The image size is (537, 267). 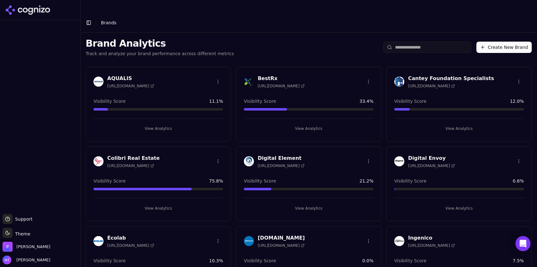 I want to click on span: 10.3 %, so click(x=216, y=261).